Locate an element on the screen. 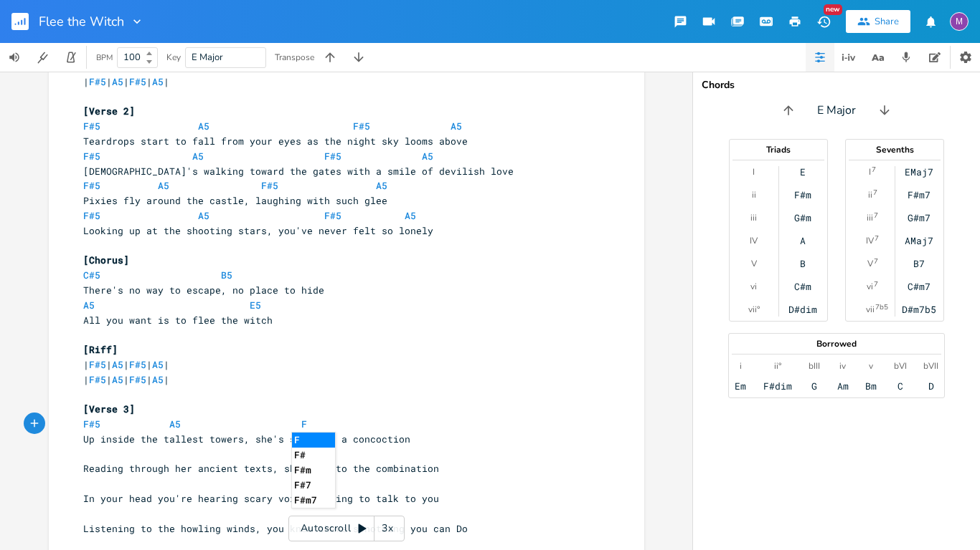 The image size is (980, 550). div: ii is located at coordinates (754, 195).